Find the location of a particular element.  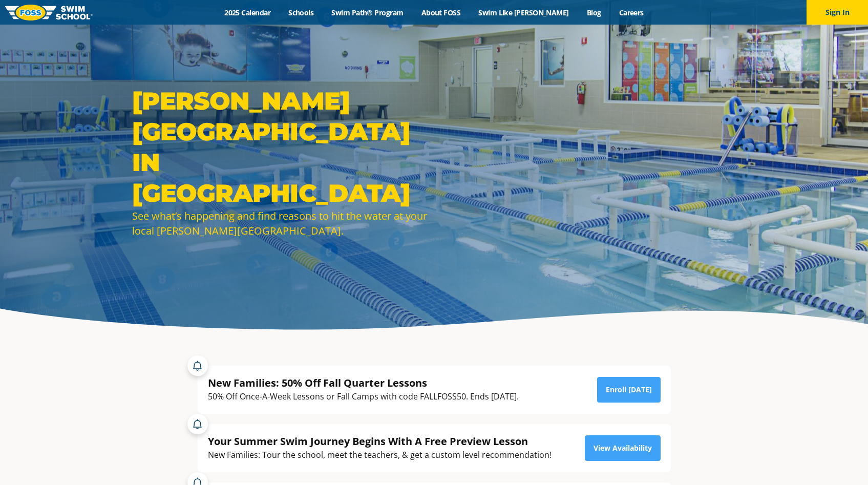

a: Careers is located at coordinates (631, 12).